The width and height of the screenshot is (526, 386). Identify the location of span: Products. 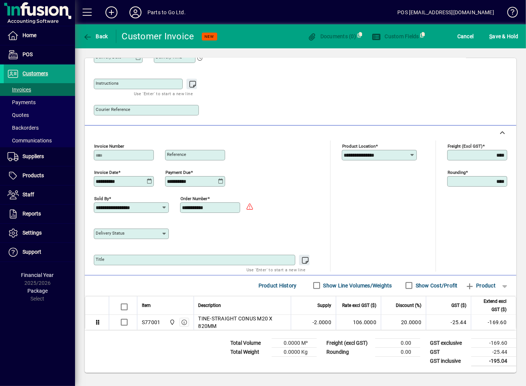
(33, 175).